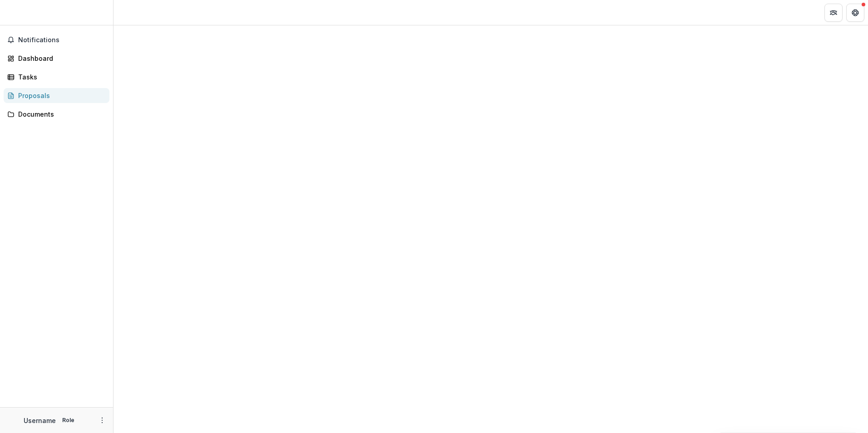 This screenshot has height=433, width=868. I want to click on a: Dashboard, so click(56, 58).